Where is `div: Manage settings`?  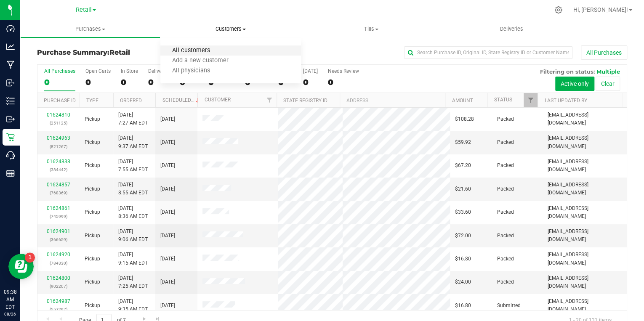
div: Manage settings is located at coordinates (558, 9).